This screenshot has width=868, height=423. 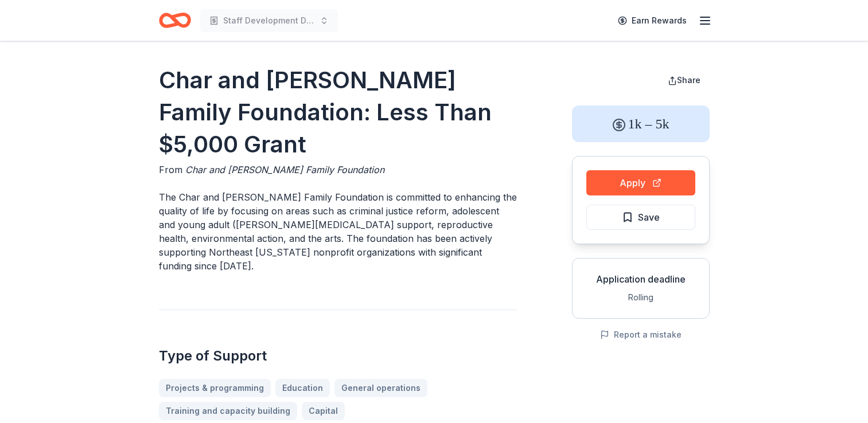 I want to click on span: Staff Development Day, so click(x=269, y=21).